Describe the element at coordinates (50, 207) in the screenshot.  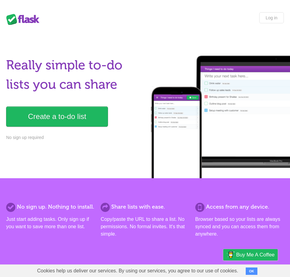
I see `h2: No sign up. Nothing to install.` at that location.